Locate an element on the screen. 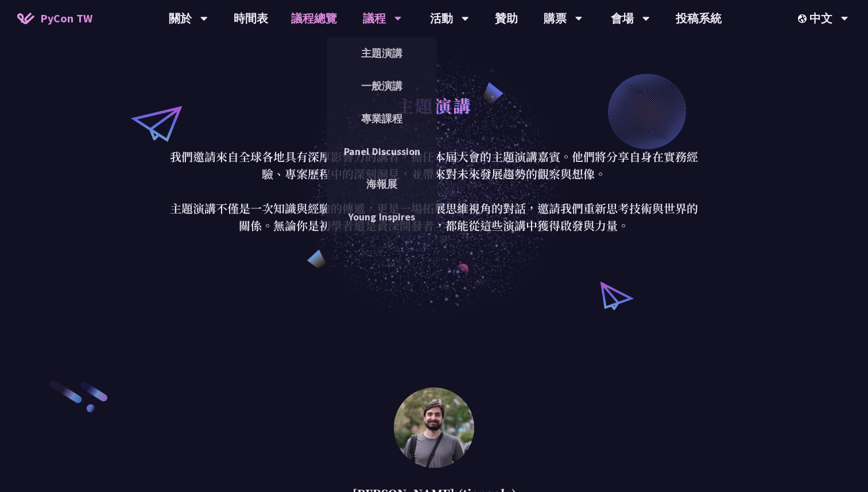 The height and width of the screenshot is (492, 868). img: Locale Icon is located at coordinates (804, 19).